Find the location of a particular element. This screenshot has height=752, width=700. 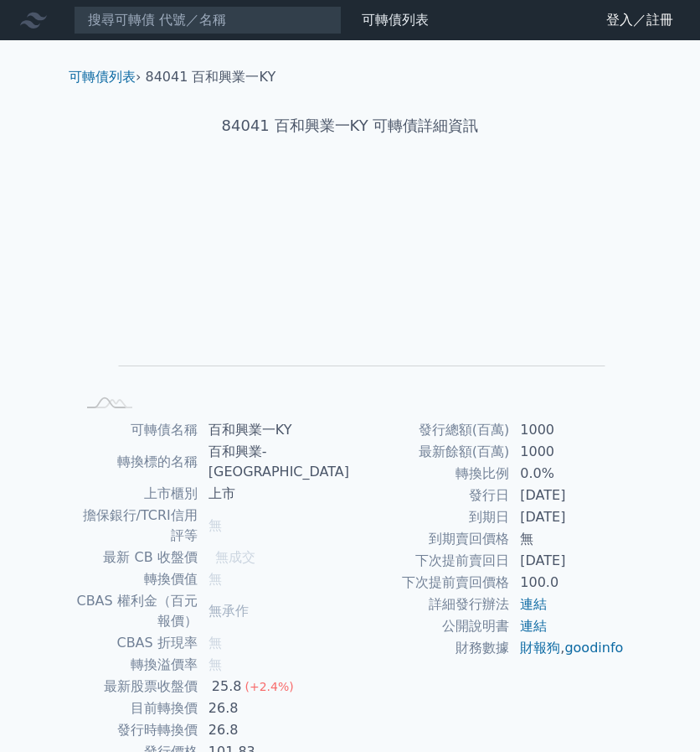

td: 上市櫃別 is located at coordinates (136, 493).